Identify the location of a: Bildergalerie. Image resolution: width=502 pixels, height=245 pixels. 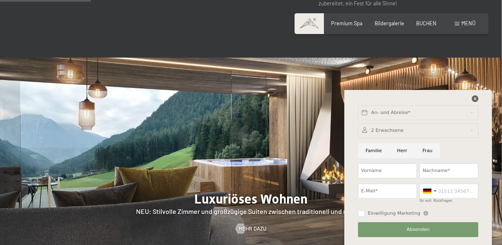
(390, 23).